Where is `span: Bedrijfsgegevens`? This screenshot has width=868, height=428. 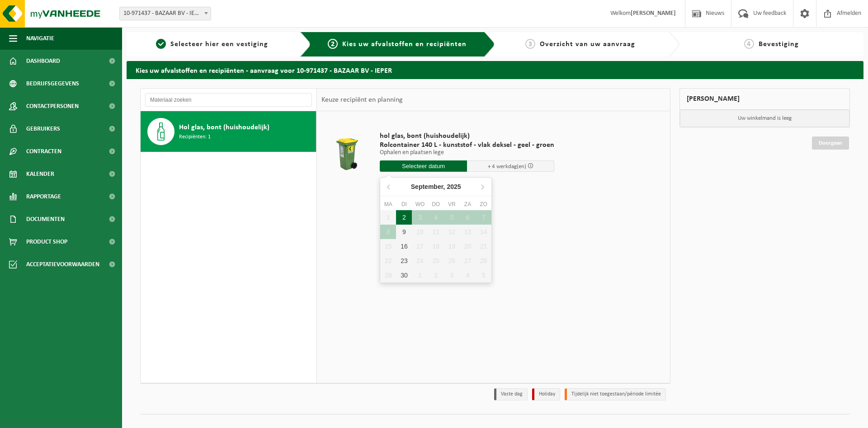
span: Bedrijfsgegevens is located at coordinates (53, 83).